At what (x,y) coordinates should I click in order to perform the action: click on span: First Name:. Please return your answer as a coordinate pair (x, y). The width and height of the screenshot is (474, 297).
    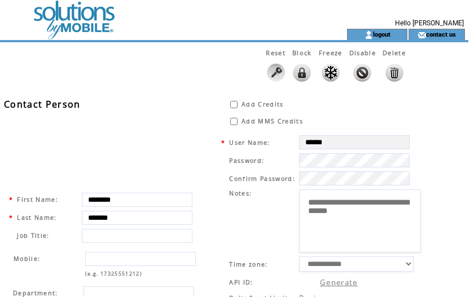
    Looking at the image, I should click on (37, 200).